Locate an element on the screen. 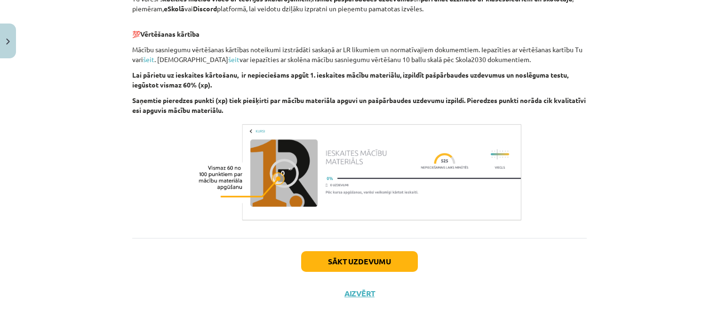  b: Vērtēšanas kārtība is located at coordinates (170, 34).